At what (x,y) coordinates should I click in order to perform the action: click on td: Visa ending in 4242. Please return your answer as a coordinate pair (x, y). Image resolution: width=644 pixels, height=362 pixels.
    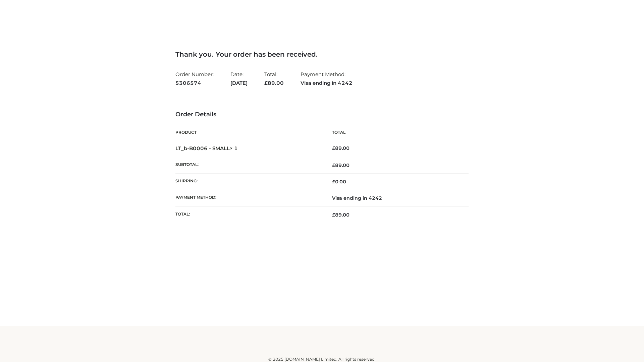
    Looking at the image, I should click on (395, 198).